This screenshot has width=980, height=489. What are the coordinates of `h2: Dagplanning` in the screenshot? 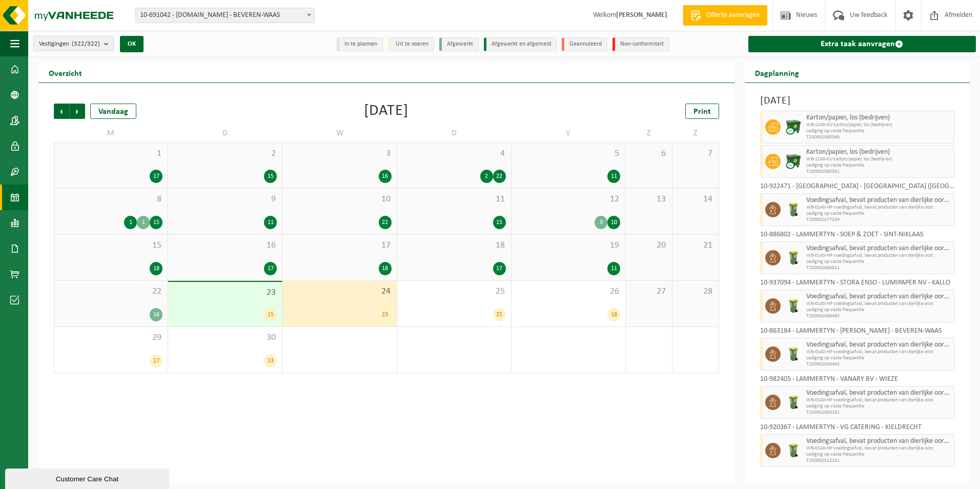 It's located at (777, 72).